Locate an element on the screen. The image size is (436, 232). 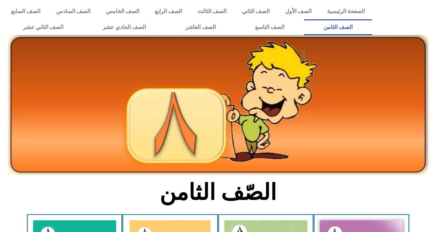
a: الصفحة الرئيسية is located at coordinates (346, 11).